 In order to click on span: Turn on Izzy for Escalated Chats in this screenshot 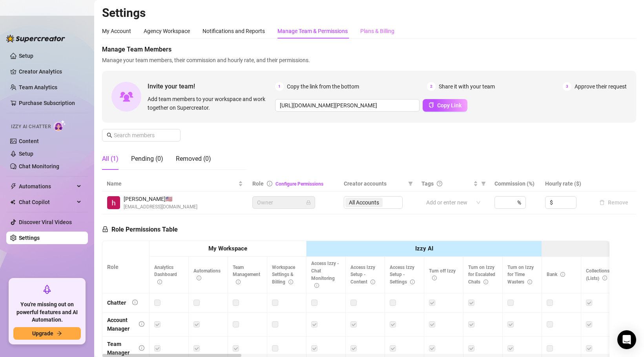, I will do `click(481, 275)`.